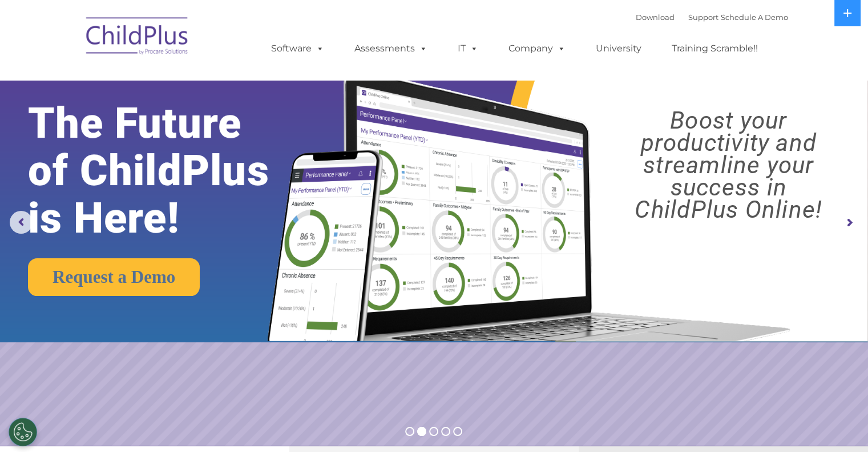 The width and height of the screenshot is (868, 452). Describe the element at coordinates (114, 277) in the screenshot. I see `a: Request a Demo` at that location.